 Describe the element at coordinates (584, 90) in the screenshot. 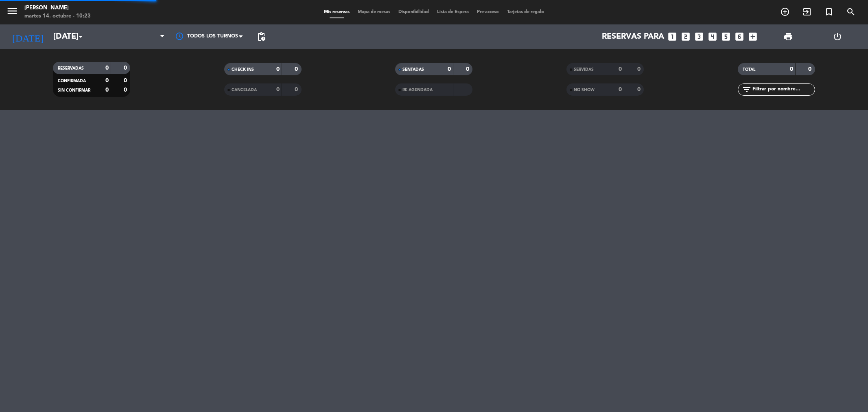

I see `span: NO SHOW` at that location.